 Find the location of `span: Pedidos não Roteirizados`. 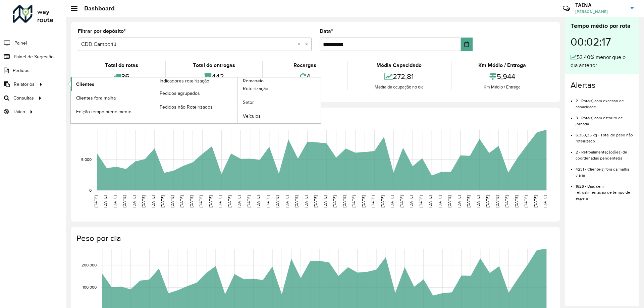

span: Pedidos não Roteirizados is located at coordinates (186, 107).